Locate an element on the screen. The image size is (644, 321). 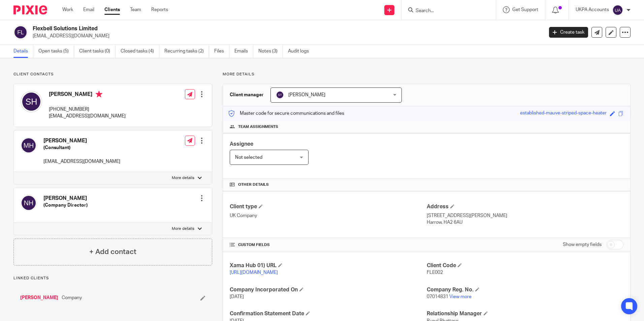
h4: Xama Hub 01) URL is located at coordinates (328, 265).